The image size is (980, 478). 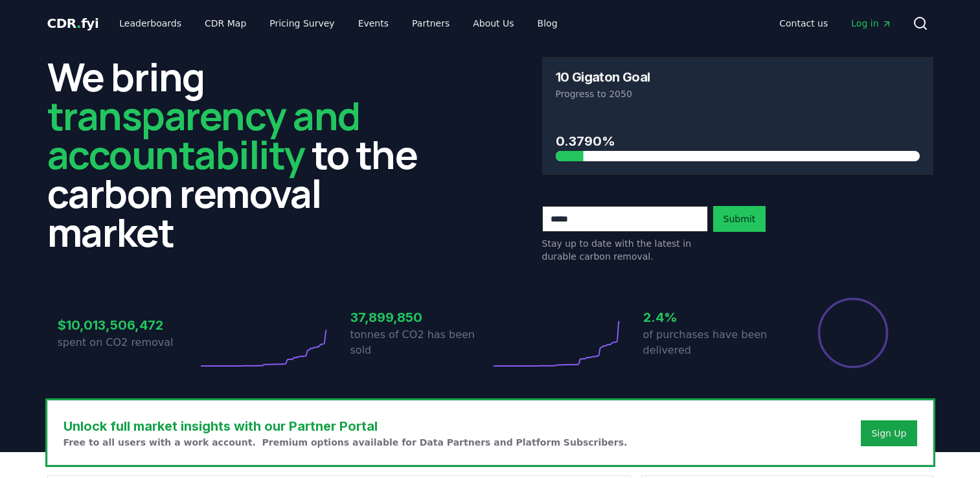 What do you see at coordinates (738, 141) in the screenshot?
I see `h3: 0.3790%` at bounding box center [738, 141].